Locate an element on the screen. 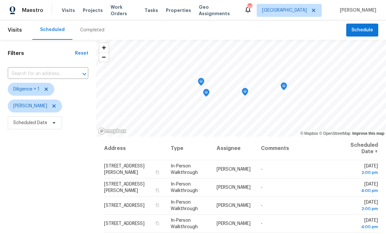 Image resolution: width=386 pixels, height=234 pixels. div: Scheduled is located at coordinates (52, 30).